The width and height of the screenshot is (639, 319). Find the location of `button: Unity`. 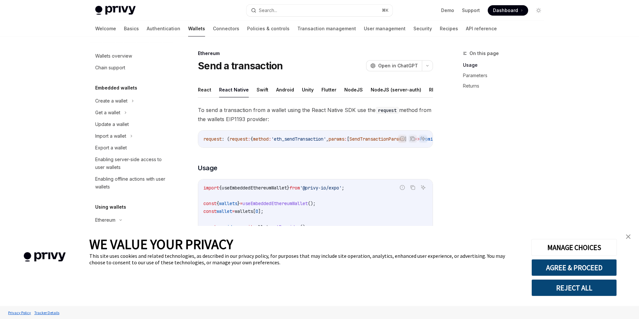

button: Unity is located at coordinates (308, 90).